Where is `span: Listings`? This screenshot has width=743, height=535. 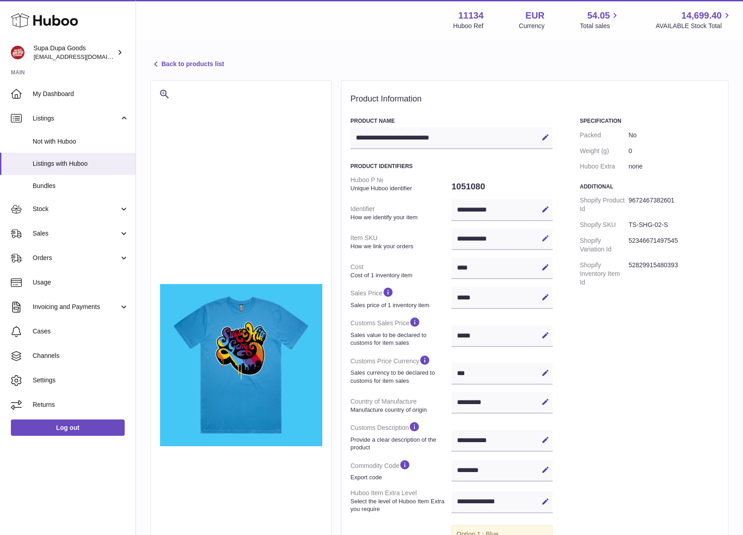 span: Listings is located at coordinates (76, 118).